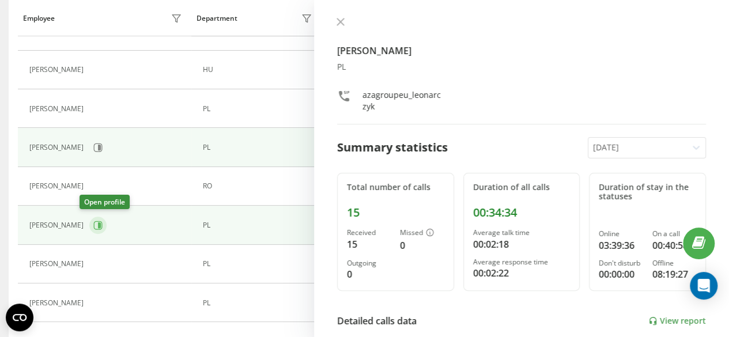 This screenshot has width=729, height=337. I want to click on div: HU, so click(259, 70).